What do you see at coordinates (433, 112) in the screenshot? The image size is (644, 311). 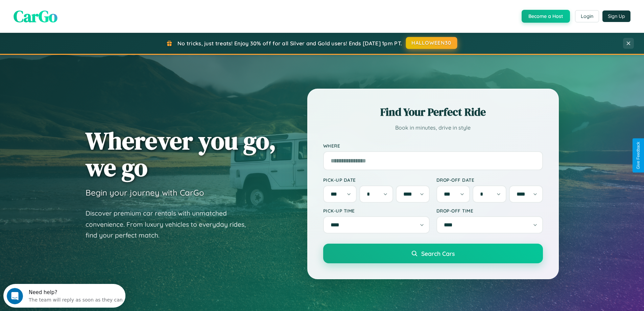 I see `h2: Find Your Perfect Ride` at bounding box center [433, 112].